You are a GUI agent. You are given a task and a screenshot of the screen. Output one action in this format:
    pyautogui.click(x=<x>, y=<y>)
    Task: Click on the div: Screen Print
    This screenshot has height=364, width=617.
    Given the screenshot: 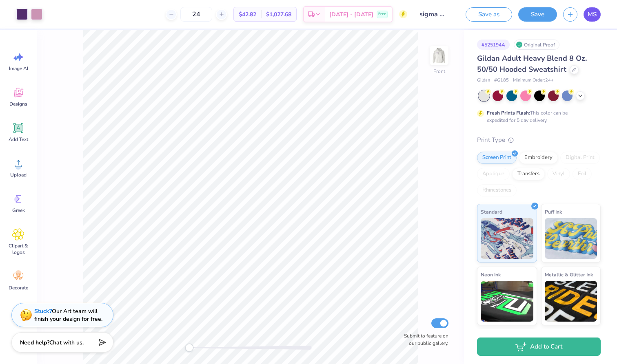 What is the action you would take?
    pyautogui.click(x=496, y=158)
    